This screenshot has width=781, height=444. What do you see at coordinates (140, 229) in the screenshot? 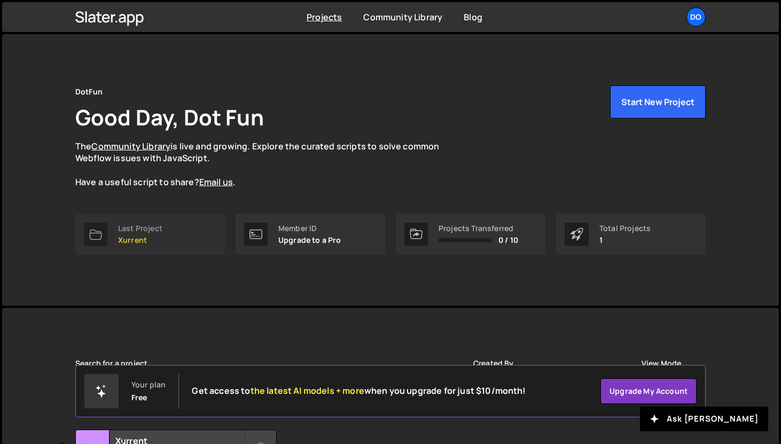
I see `div: Last Project` at bounding box center [140, 229].